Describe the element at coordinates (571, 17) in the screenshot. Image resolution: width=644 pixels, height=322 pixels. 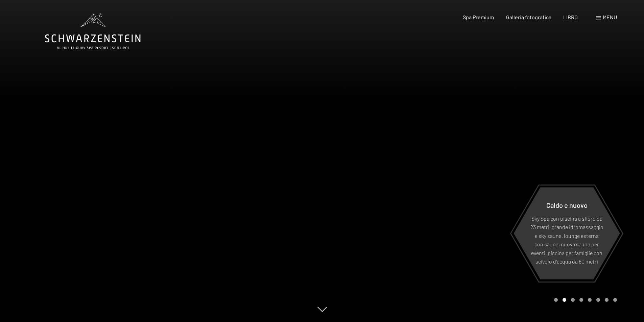
I see `font: LIBRO` at that location.